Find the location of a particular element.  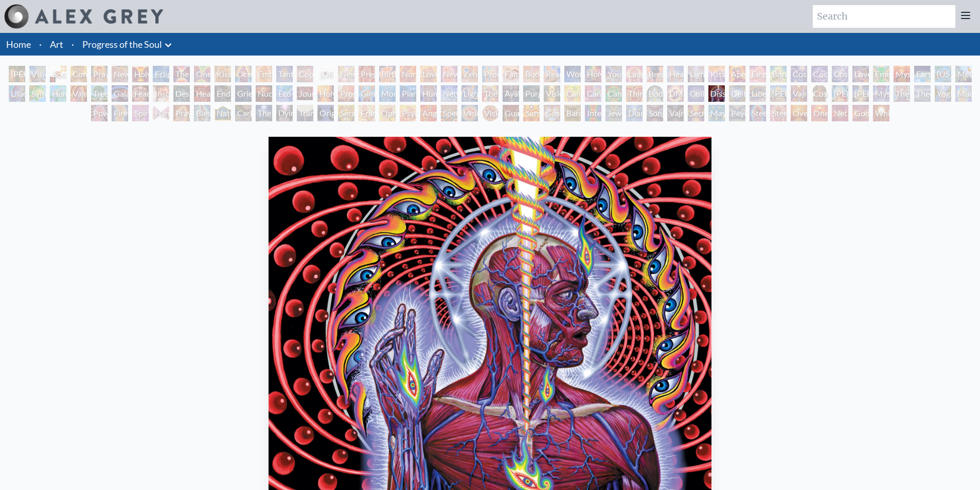

div: Networks is located at coordinates (449, 94).